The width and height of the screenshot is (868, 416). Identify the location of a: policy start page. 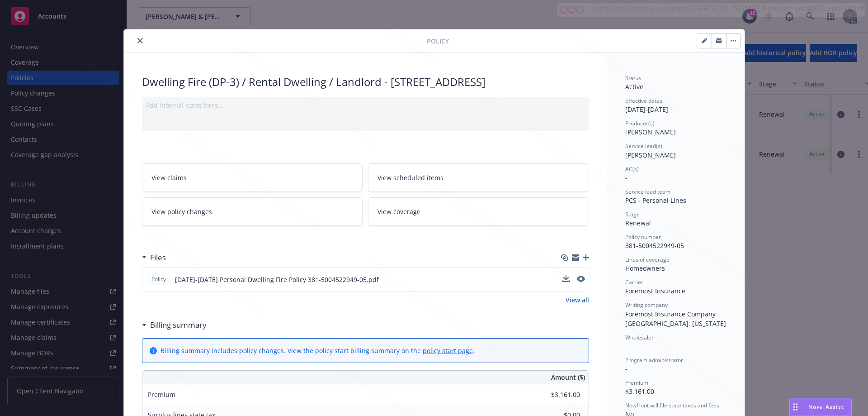
(448, 350).